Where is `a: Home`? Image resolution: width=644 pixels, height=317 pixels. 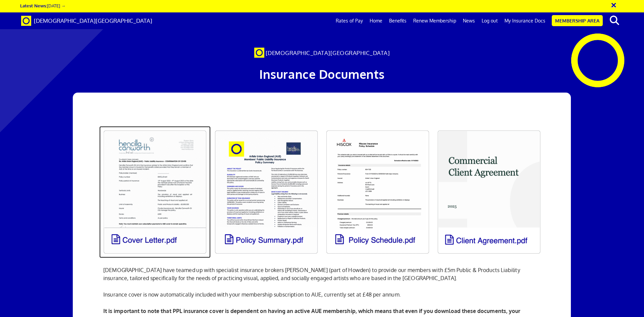 a: Home is located at coordinates (377, 21).